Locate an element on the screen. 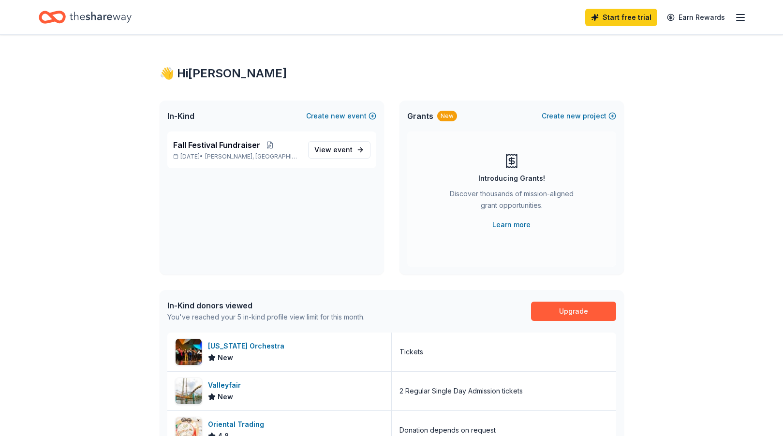 The height and width of the screenshot is (436, 783). a: Home is located at coordinates (85, 17).